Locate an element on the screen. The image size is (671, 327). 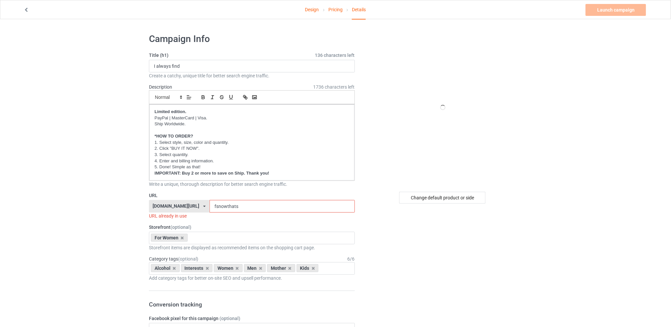
div: Kids is located at coordinates (307, 268).